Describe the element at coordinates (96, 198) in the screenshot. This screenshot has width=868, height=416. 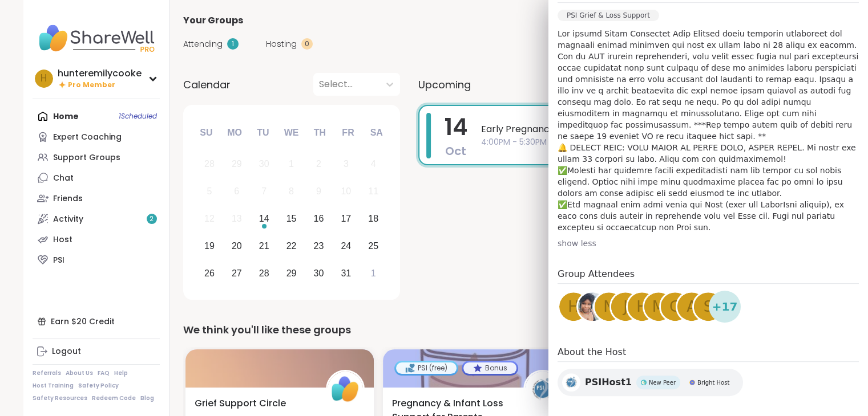
I see `a: Friends` at that location.